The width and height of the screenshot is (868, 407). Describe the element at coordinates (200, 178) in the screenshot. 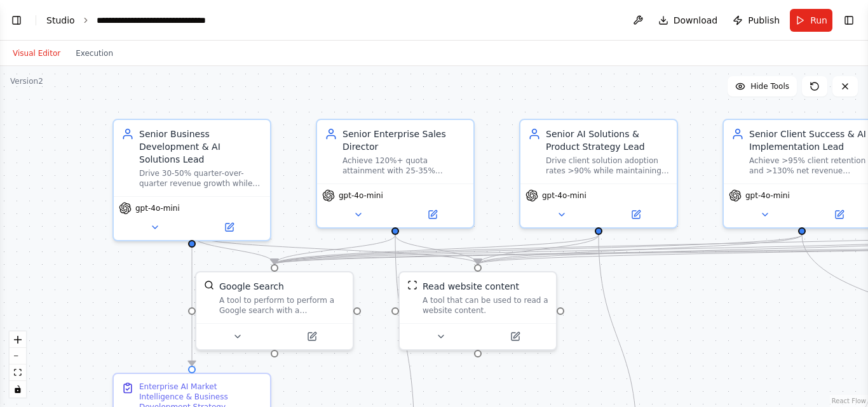

I see `div: Drive 30-50% quarter-over-quarter revenue growth while maintaining client LTV:CAC ratio of 5:1 or...` at that location.